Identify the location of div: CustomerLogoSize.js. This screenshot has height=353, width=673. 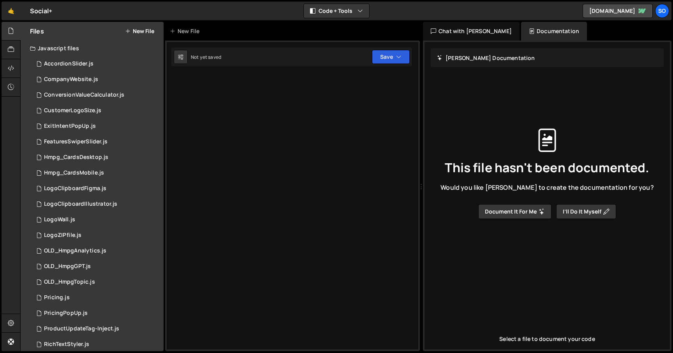
(72, 111).